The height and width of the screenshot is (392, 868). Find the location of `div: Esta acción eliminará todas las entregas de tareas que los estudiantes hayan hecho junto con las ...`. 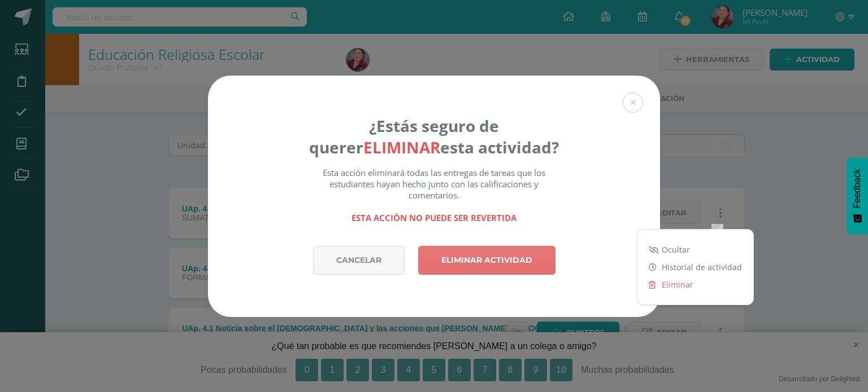

div: Esta acción eliminará todas las entregas de tareas que los estudiantes hayan hecho junto con las ... is located at coordinates (434, 195).